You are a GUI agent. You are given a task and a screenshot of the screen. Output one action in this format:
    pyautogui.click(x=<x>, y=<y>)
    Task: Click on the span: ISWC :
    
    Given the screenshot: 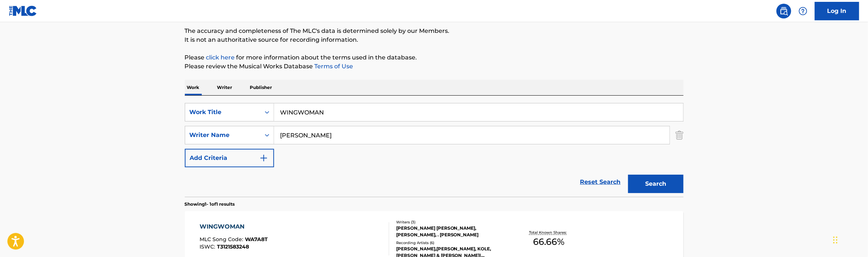 What is the action you would take?
    pyautogui.click(x=208, y=247)
    